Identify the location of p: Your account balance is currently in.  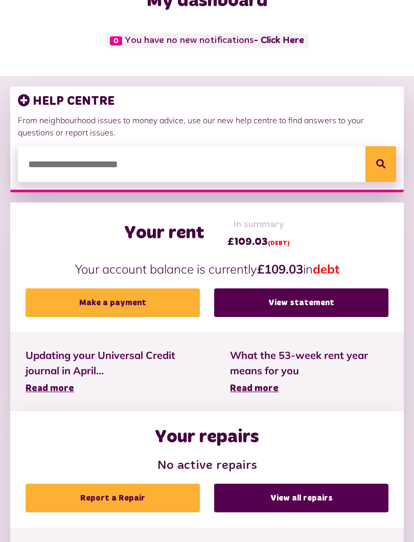
(207, 269).